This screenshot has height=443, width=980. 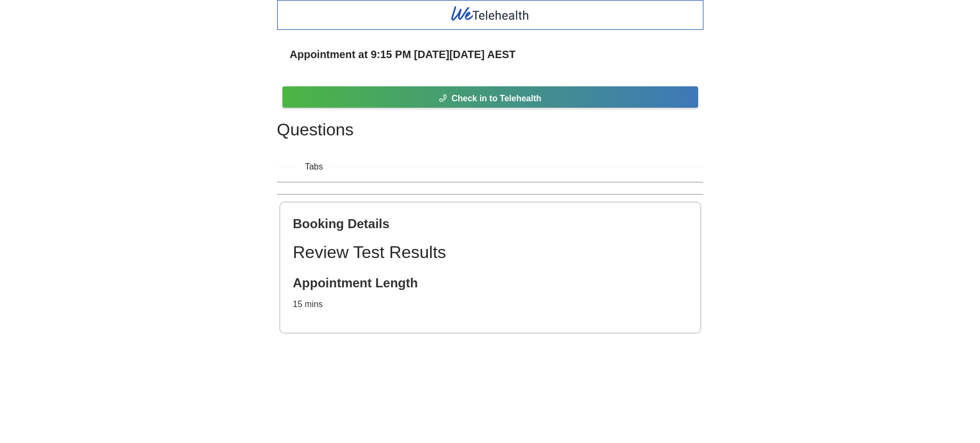 What do you see at coordinates (490, 304) in the screenshot?
I see `p: 15 mins` at bounding box center [490, 304].